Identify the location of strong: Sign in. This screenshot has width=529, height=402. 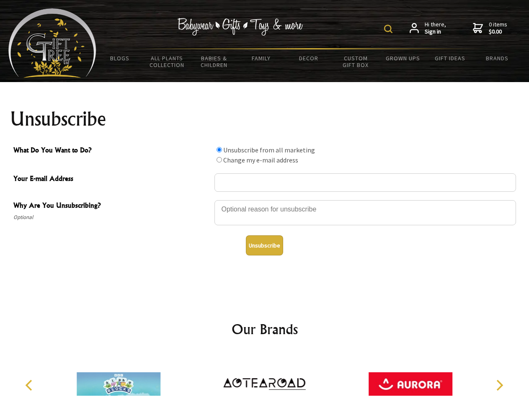
(435, 32).